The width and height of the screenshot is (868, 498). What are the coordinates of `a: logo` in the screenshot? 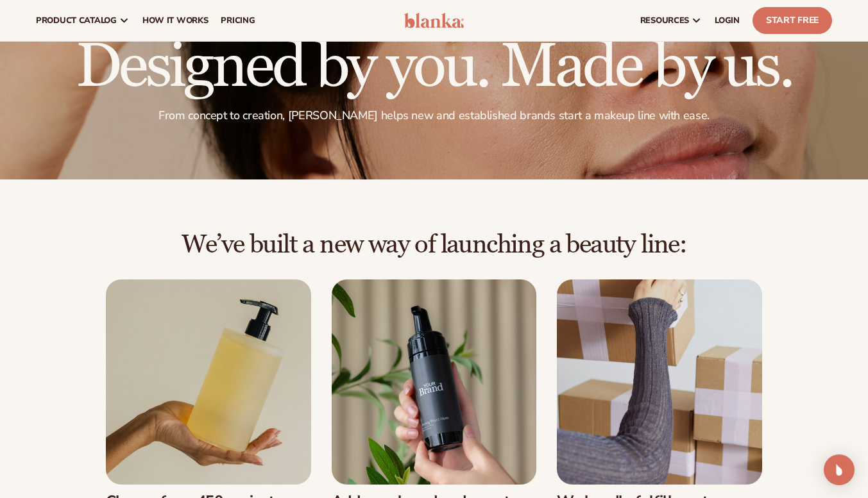 It's located at (434, 21).